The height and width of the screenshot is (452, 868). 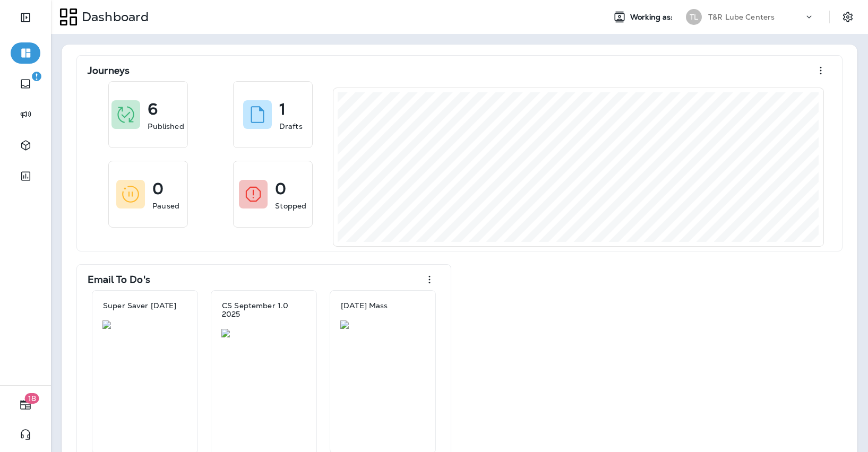 I want to click on p: 1, so click(x=282, y=109).